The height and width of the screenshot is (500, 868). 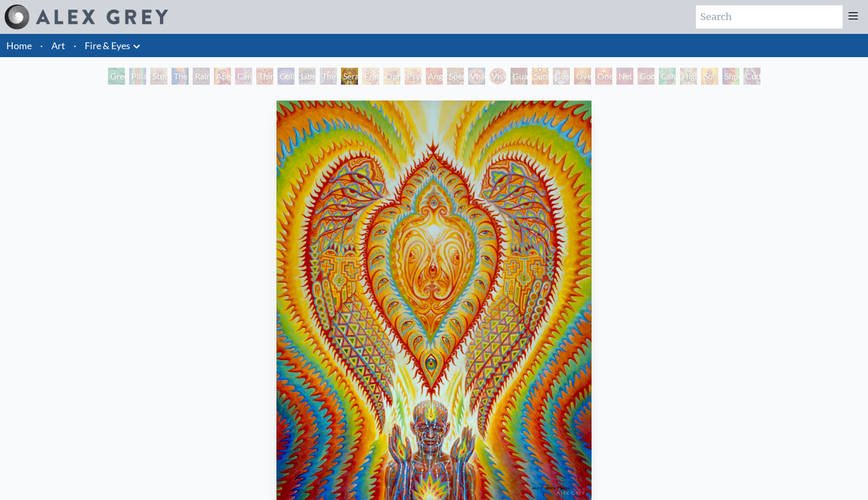 I want to click on a: Art, so click(x=59, y=45).